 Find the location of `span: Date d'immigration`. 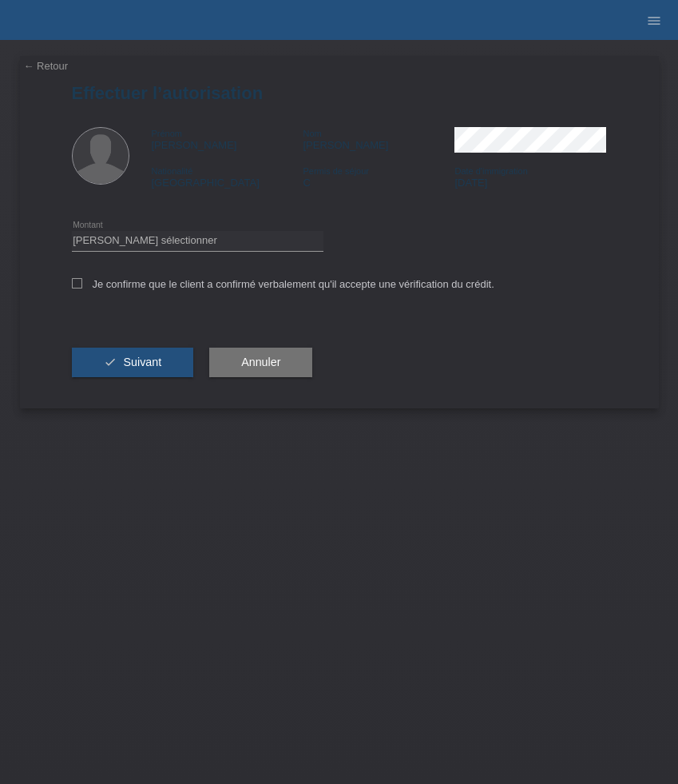

span: Date d'immigration is located at coordinates (490, 171).